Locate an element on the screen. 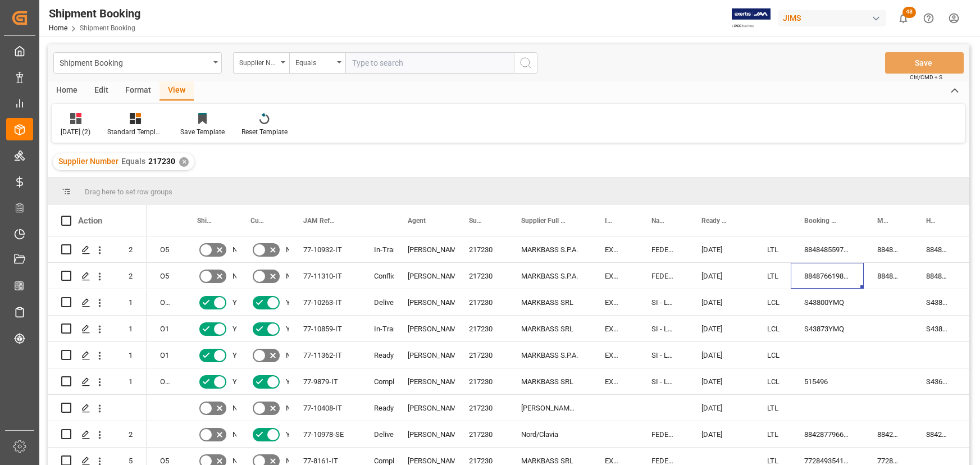 The image size is (980, 465). div: LCL is located at coordinates (772, 303).